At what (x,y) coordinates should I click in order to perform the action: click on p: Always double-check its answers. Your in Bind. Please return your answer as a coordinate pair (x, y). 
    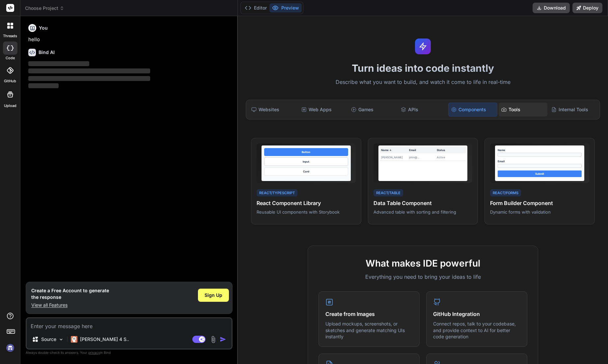
    Looking at the image, I should click on (129, 352).